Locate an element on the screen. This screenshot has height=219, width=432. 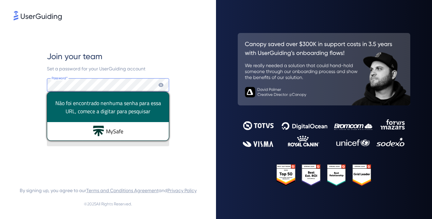
img: 25303e33045975176eb484905ab012ff.svg is located at coordinates (324, 175).